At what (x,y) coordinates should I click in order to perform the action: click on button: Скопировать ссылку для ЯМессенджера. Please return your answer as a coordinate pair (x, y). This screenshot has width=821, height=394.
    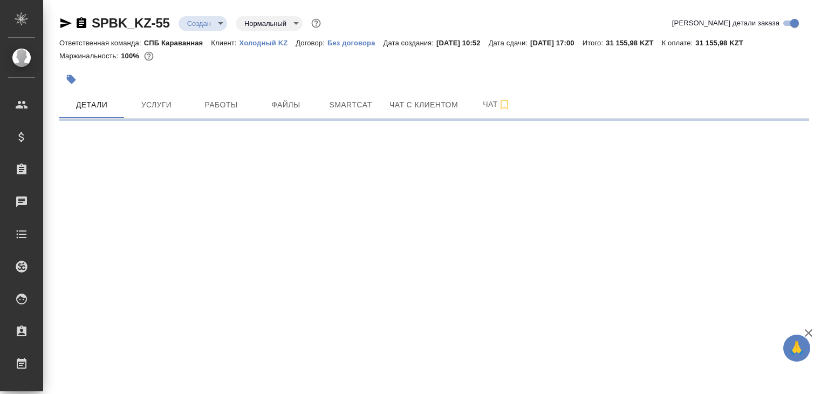
    Looking at the image, I should click on (66, 23).